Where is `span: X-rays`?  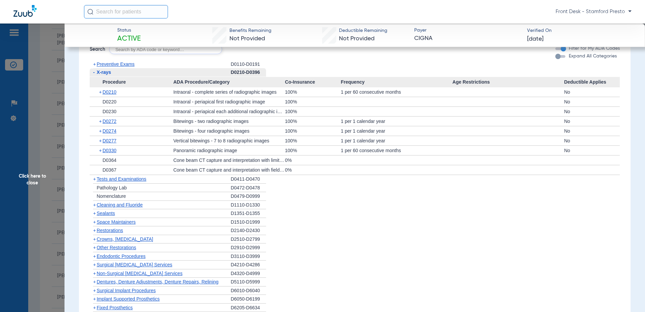 span: X-rays is located at coordinates (104, 72).